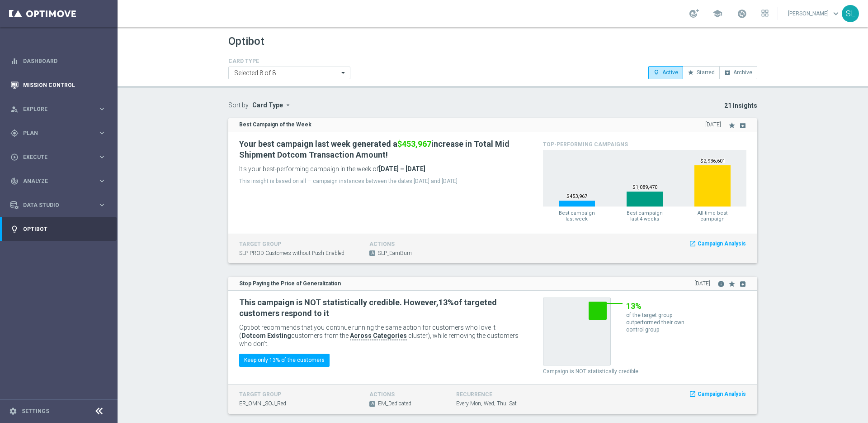 The height and width of the screenshot is (423, 868). I want to click on span: Selected 8 of 8, so click(255, 73).